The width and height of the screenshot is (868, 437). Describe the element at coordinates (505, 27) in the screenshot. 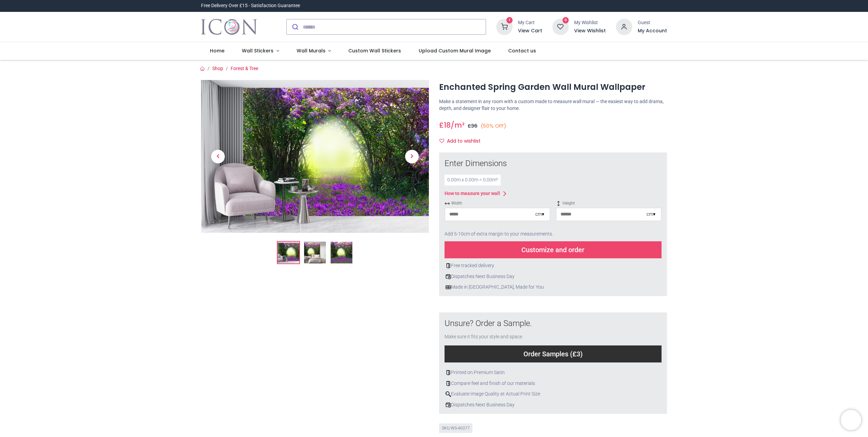

I see `a: 1` at that location.